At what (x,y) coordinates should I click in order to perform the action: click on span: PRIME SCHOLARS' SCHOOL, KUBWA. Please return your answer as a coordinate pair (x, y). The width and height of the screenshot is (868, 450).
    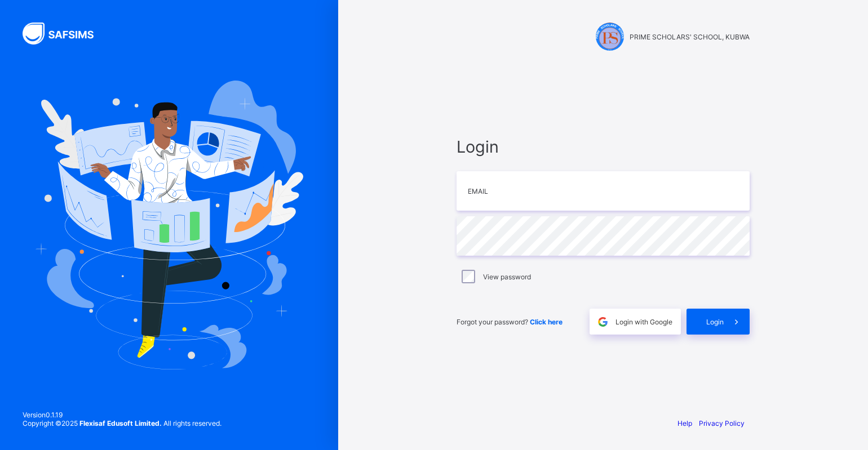
    Looking at the image, I should click on (690, 36).